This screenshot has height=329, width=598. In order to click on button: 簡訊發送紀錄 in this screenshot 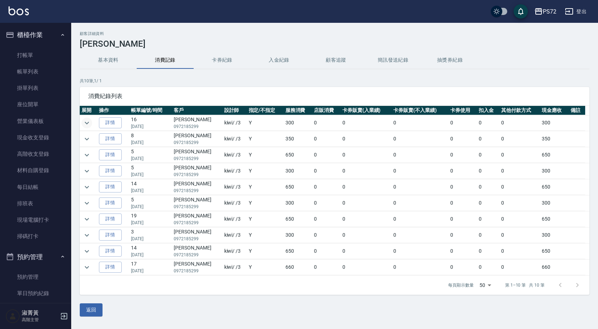, I will do `click(393, 60)`.